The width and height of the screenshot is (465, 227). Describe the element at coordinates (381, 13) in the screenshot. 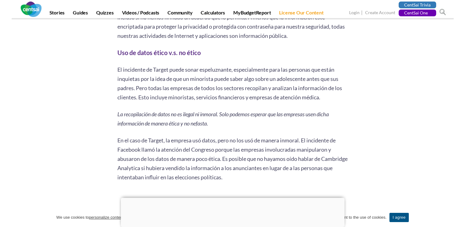

I see `a: Create Account` at that location.